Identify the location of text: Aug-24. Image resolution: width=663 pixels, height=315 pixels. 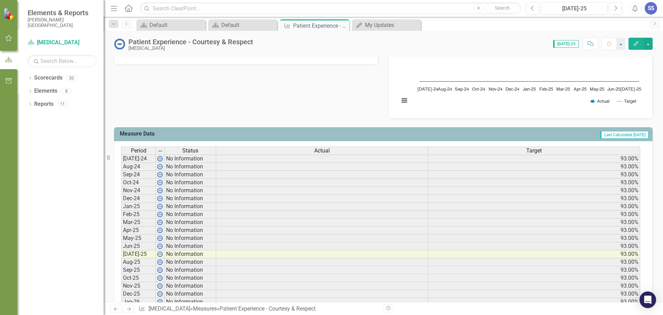
(445, 89).